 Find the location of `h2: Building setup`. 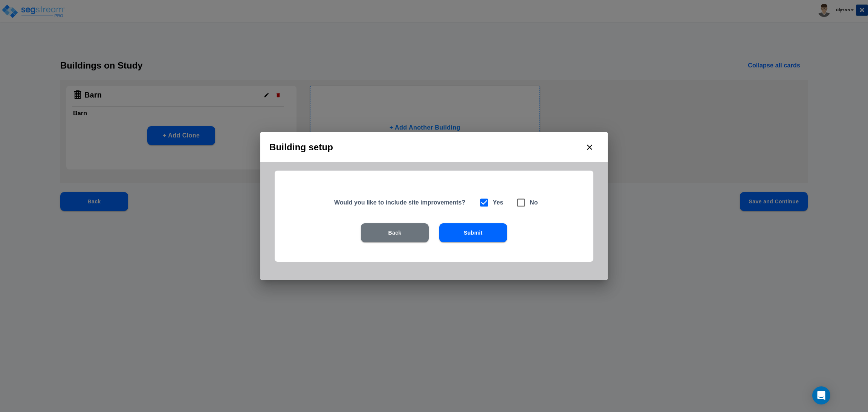

h2: Building setup is located at coordinates (434, 147).